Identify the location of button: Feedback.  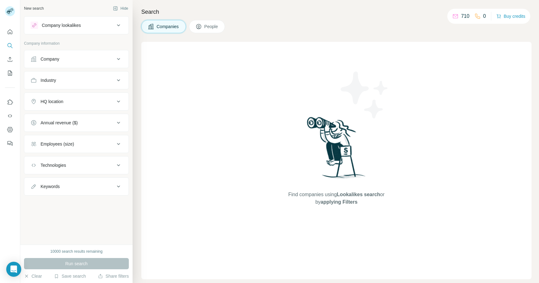
(10, 143).